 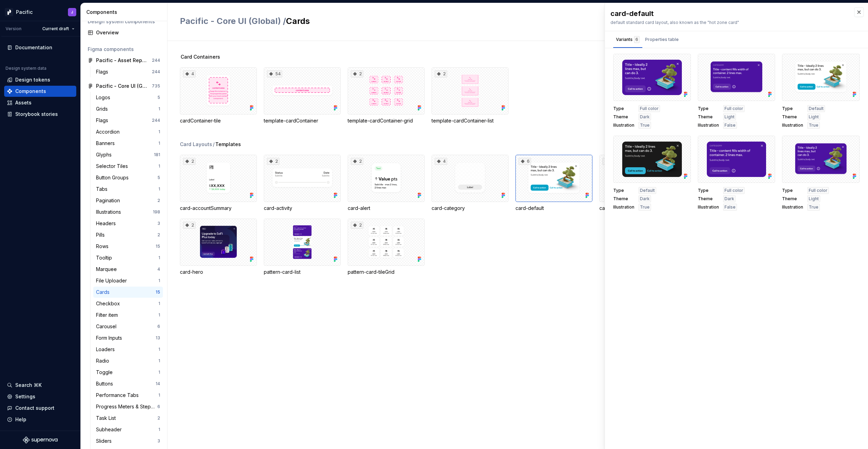 I want to click on div: J, so click(x=72, y=12).